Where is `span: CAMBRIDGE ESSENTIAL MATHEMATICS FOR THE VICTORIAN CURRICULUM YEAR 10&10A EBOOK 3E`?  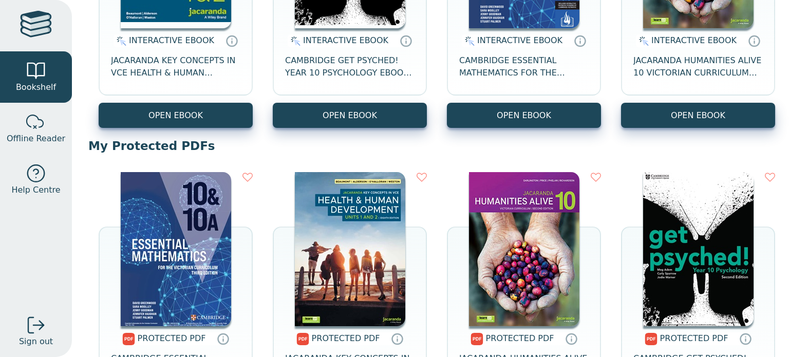 span: CAMBRIDGE ESSENTIAL MATHEMATICS FOR THE VICTORIAN CURRICULUM YEAR 10&10A EBOOK 3E is located at coordinates (524, 67).